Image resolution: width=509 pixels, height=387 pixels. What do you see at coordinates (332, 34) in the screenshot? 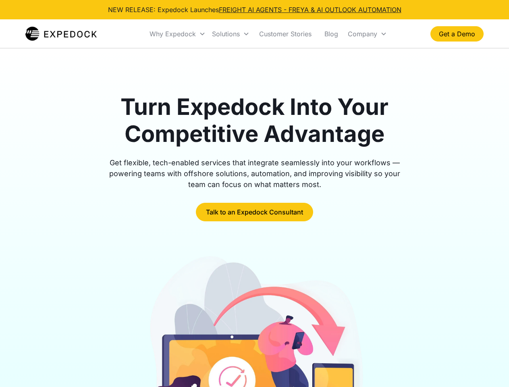
I see `a: Blog` at bounding box center [332, 34].